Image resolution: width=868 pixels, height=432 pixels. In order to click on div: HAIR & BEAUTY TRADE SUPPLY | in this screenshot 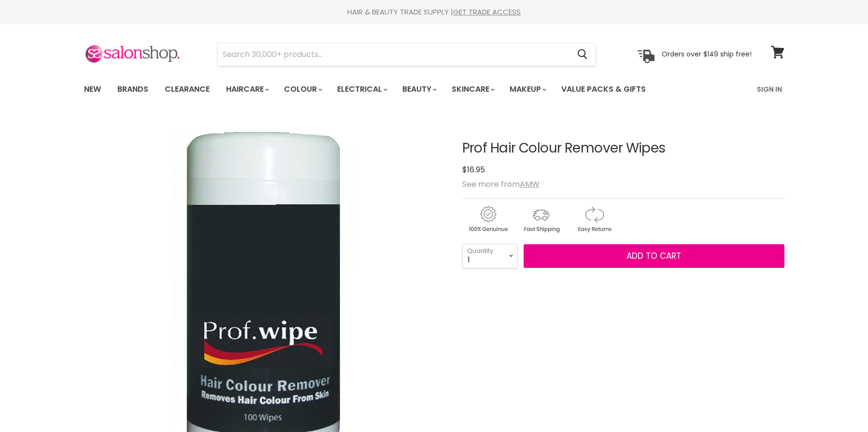, I will do `click(434, 12)`.